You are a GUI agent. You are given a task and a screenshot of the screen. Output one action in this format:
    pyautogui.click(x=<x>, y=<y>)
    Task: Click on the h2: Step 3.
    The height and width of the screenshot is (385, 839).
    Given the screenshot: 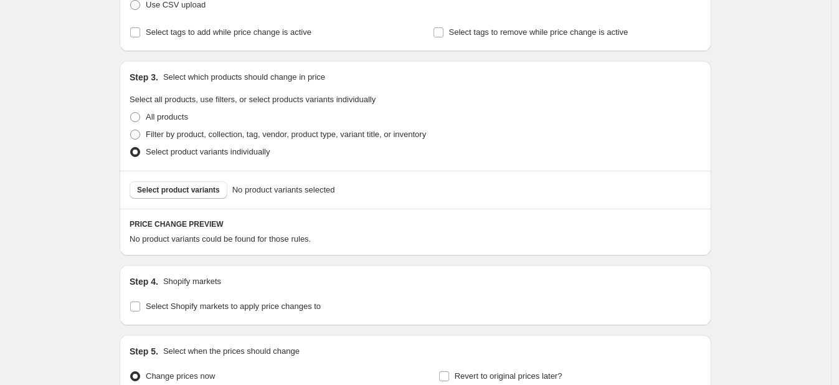 What is the action you would take?
    pyautogui.click(x=144, y=77)
    